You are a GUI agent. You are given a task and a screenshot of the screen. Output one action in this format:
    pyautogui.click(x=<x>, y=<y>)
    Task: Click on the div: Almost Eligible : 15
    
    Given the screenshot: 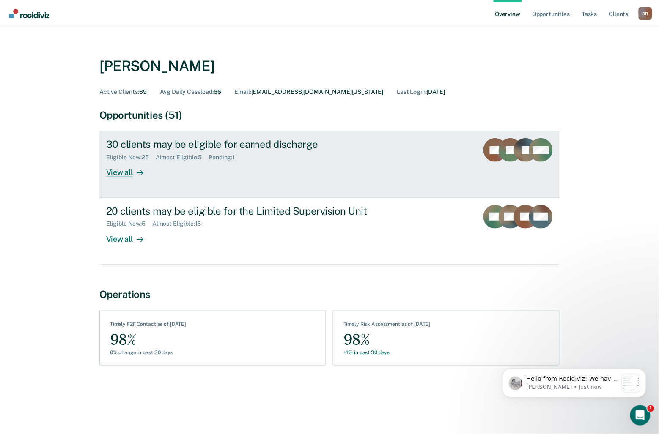 What is the action you would take?
    pyautogui.click(x=180, y=224)
    